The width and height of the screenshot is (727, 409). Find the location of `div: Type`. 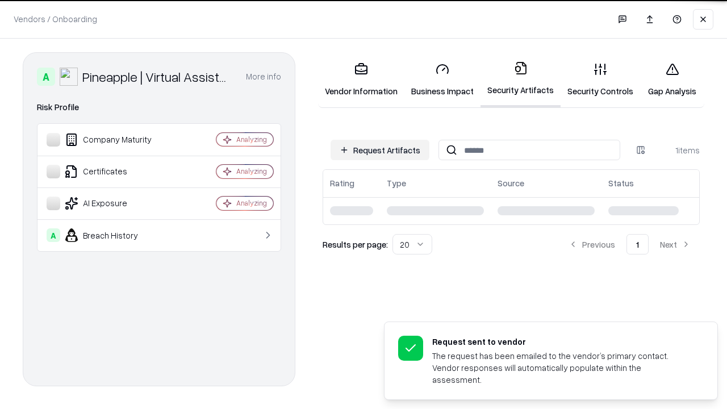

div: Type is located at coordinates (396, 183).